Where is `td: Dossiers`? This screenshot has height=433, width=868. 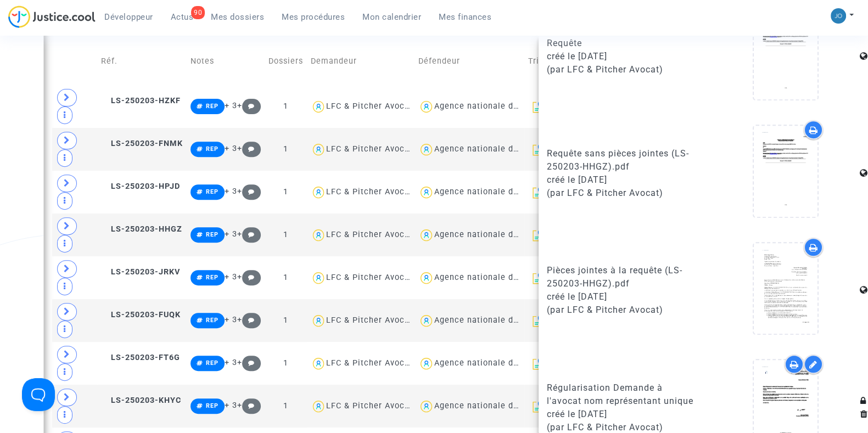
td: Dossiers is located at coordinates (285, 61).